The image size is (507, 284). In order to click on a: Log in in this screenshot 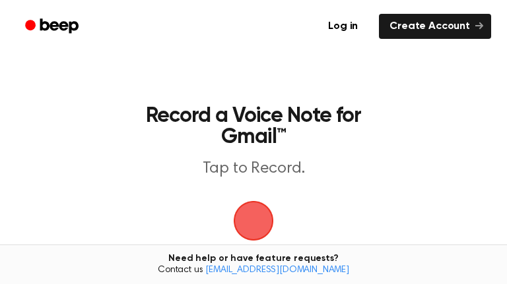, I will do `click(343, 26)`.